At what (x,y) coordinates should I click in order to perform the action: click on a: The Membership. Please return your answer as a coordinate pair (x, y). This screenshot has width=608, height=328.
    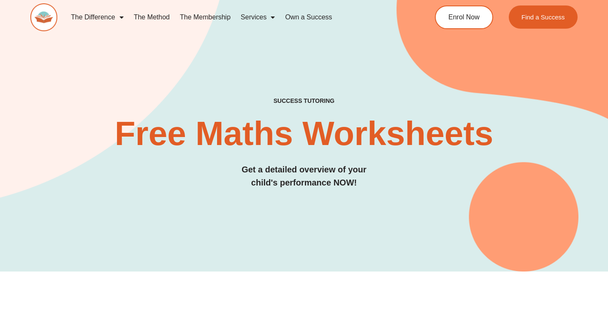
    Looking at the image, I should click on (205, 17).